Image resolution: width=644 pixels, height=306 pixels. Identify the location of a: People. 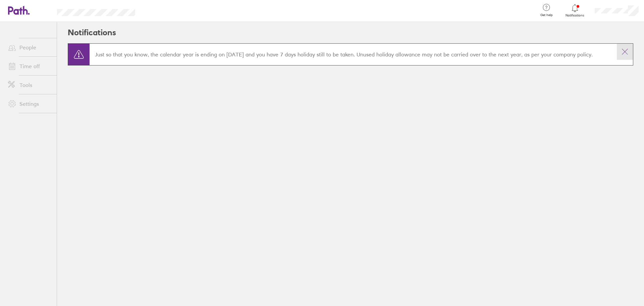
(30, 48).